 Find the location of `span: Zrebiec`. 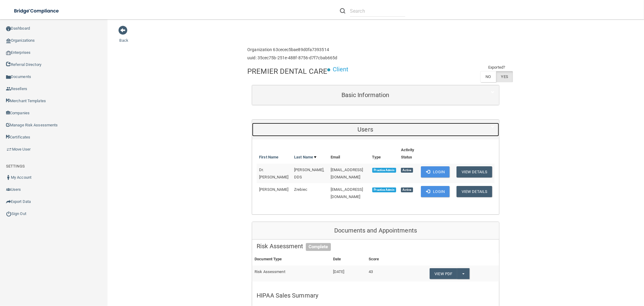

span: Zrebiec is located at coordinates (301, 189).